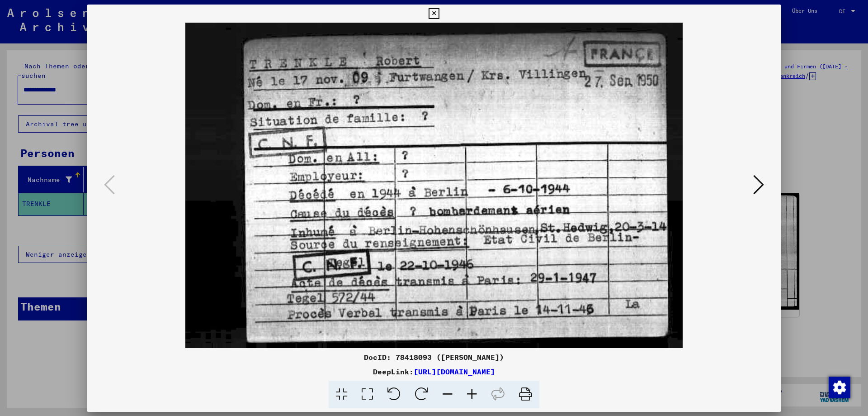 The image size is (868, 416). Describe the element at coordinates (840, 387) in the screenshot. I see `img: Zustimmung ändern` at that location.